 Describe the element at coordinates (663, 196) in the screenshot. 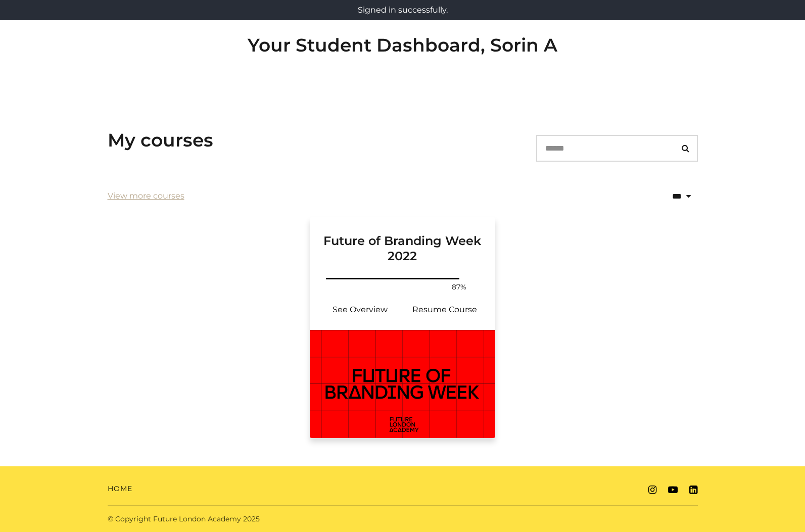

I see `select: status` at that location.